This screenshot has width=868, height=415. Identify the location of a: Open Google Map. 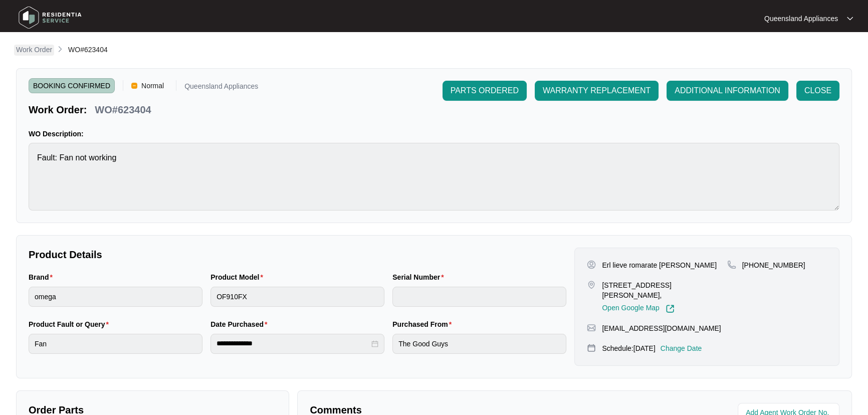
(638, 309).